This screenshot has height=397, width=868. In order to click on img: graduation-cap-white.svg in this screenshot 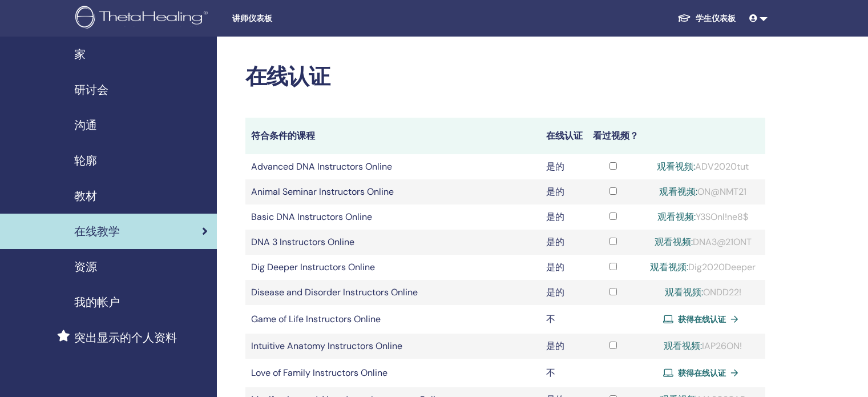, I will do `click(684, 18)`.